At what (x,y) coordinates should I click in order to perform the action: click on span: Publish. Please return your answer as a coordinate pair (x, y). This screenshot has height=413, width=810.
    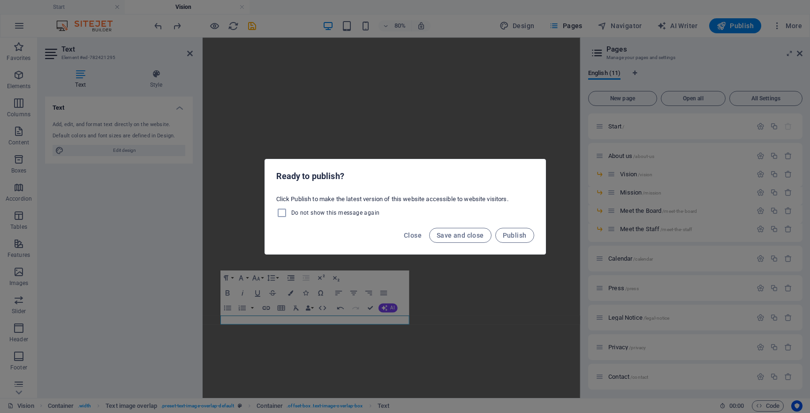
    Looking at the image, I should click on (515, 235).